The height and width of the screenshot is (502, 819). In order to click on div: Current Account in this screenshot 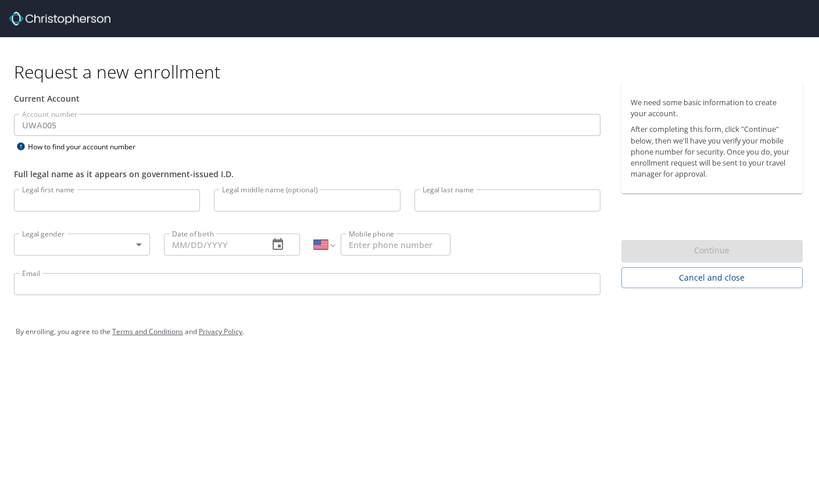, I will do `click(307, 98)`.